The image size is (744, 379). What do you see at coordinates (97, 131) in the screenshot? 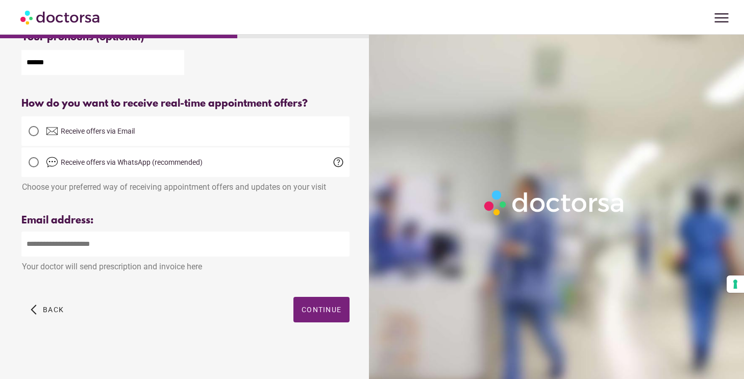
I see `span: Receive offers via Email` at bounding box center [97, 131].